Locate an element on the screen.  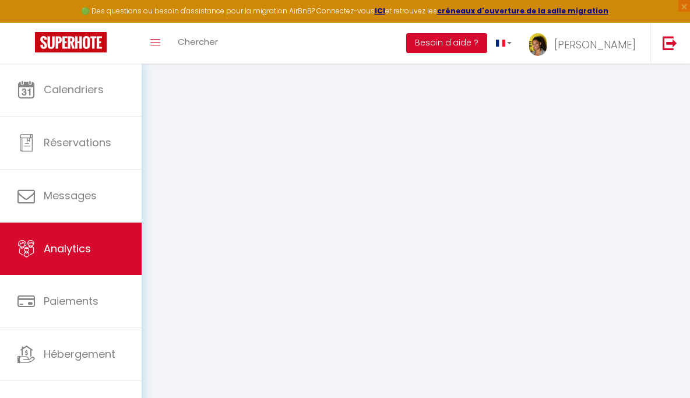
span: Paiements is located at coordinates (71, 301).